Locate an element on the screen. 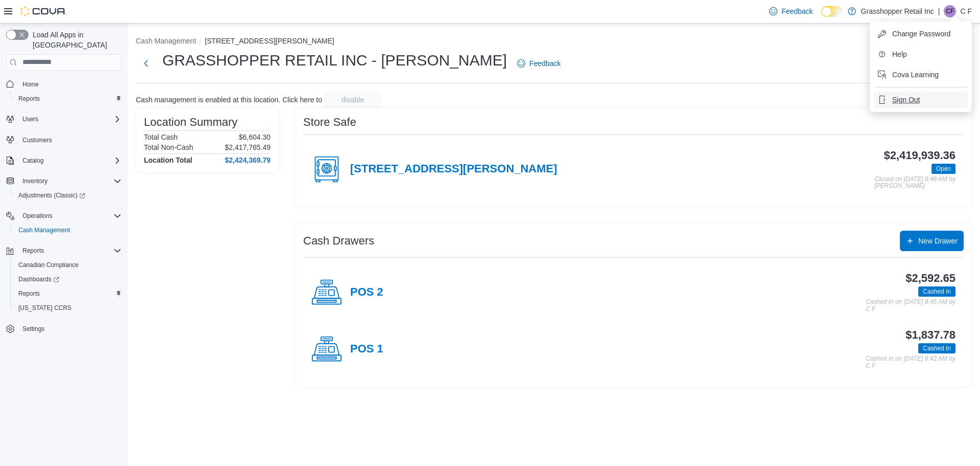  a: Dashboards is located at coordinates (39, 279).